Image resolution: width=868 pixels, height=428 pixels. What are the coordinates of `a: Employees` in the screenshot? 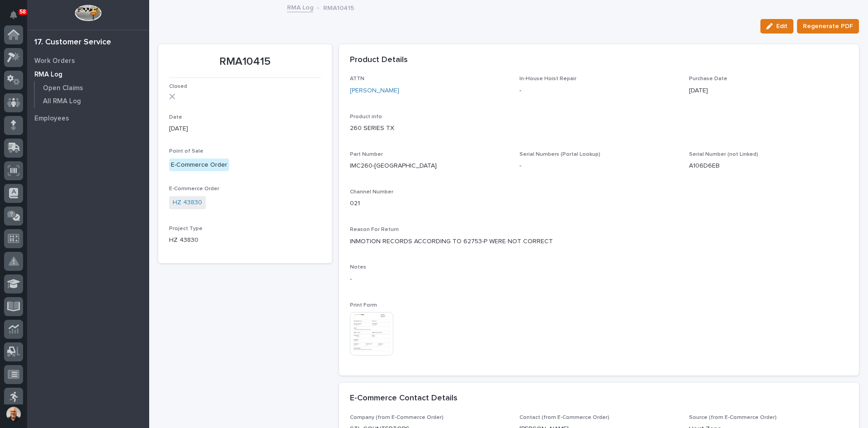 It's located at (88, 118).